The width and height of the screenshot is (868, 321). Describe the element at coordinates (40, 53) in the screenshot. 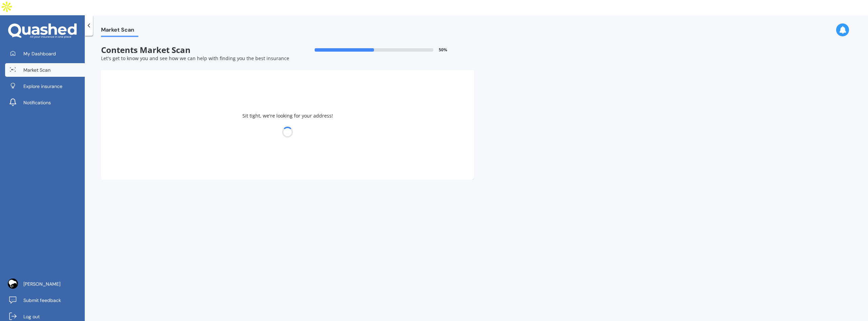

I see `span: My Dashboard` at that location.